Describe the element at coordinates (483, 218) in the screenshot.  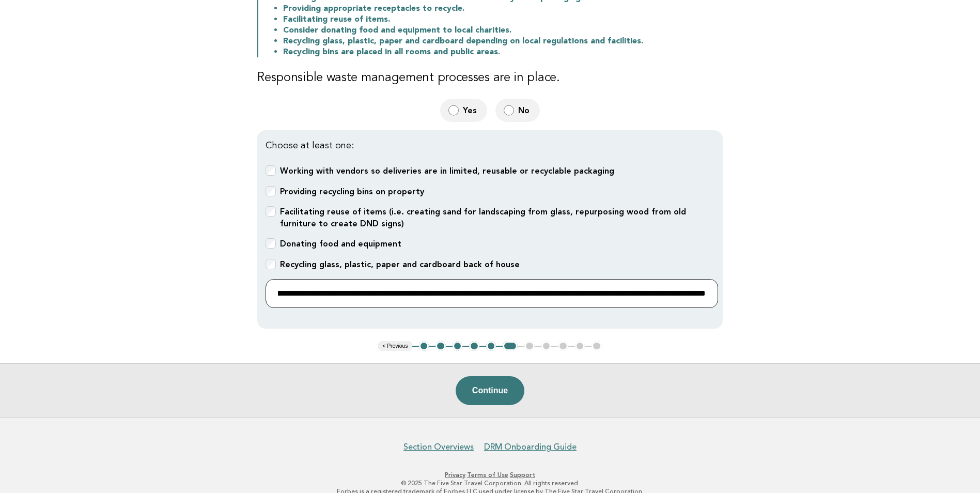
I see `b: Facilitating reuse of items (i.e. creating sand for landscaping from glass, repurposing wood from...` at that location.